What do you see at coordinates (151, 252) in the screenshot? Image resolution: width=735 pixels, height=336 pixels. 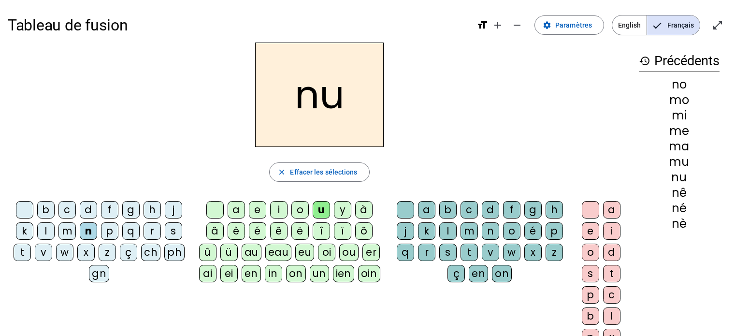 I see `div: ch` at bounding box center [151, 252].